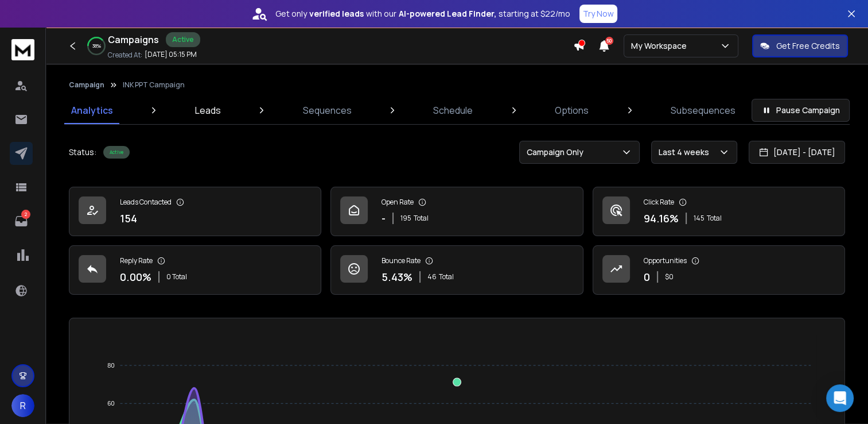 This screenshot has height=424, width=868. Describe the element at coordinates (800, 110) in the screenshot. I see `button: Pause Campaign` at that location.